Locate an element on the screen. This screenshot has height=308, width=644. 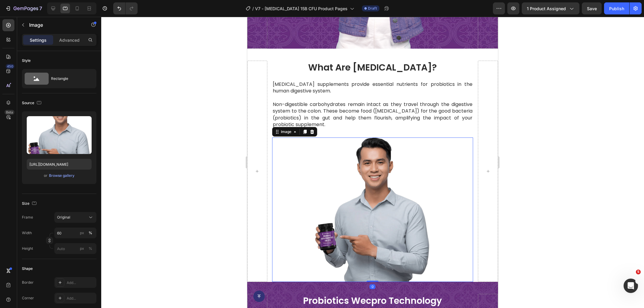
span: or is located at coordinates (46, 175).